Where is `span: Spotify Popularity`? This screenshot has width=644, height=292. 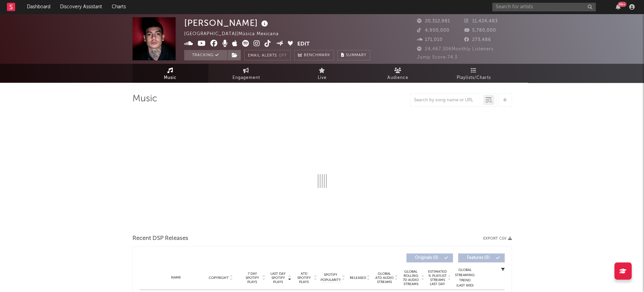
span: Spotify Popularity is located at coordinates (330, 277).